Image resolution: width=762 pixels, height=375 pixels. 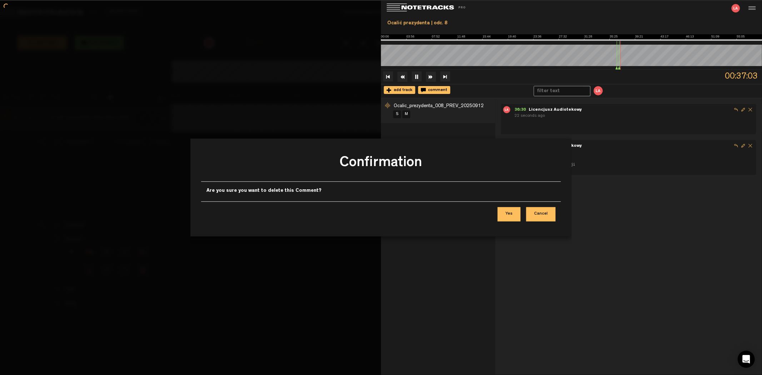 What do you see at coordinates (509, 214) in the screenshot?
I see `button: Yes` at bounding box center [509, 214].